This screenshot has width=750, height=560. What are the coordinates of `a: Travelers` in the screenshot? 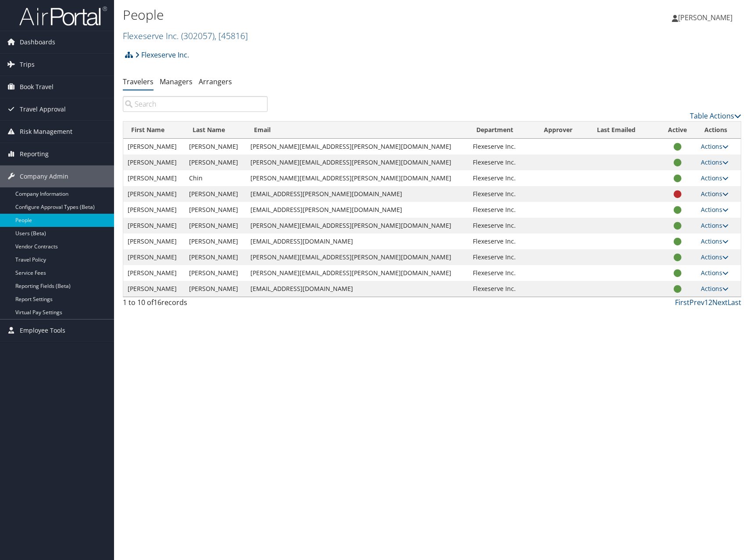 It's located at (138, 81).